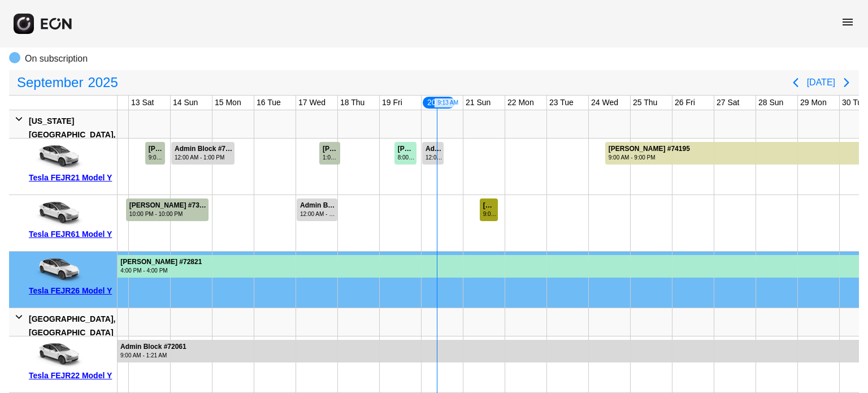 The width and height of the screenshot is (868, 393). Describe the element at coordinates (407, 157) in the screenshot. I see `div: 8:00 AM - 9:30 PM` at that location.